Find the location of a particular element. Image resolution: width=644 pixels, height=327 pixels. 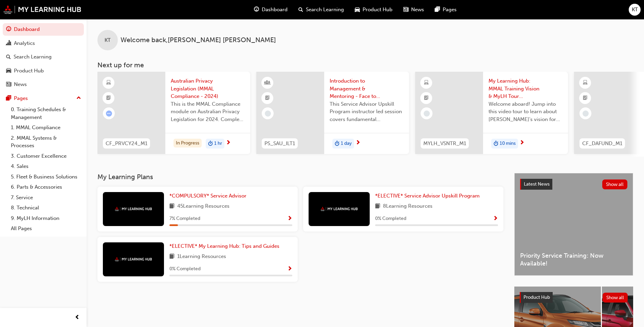

a: pages-iconPages is located at coordinates (446, 10).